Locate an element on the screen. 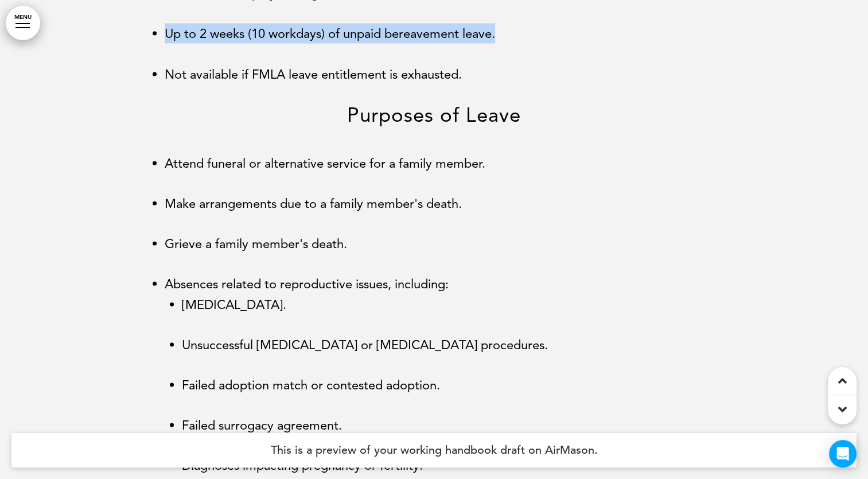 The width and height of the screenshot is (868, 479). li: Up to 2 weeks (10 workdays) of unpaid bereavement leave. is located at coordinates (443, 34).